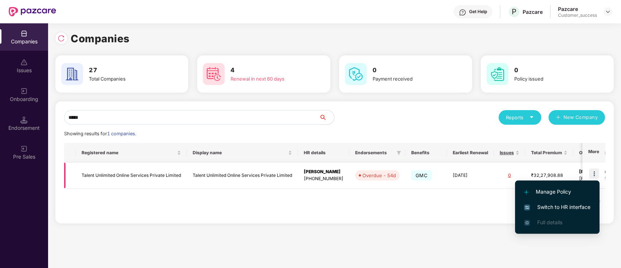 Image resolution: width=621 pixels, height=268 pixels. Describe the element at coordinates (578, 15) in the screenshot. I see `div: Customer_success` at that location.